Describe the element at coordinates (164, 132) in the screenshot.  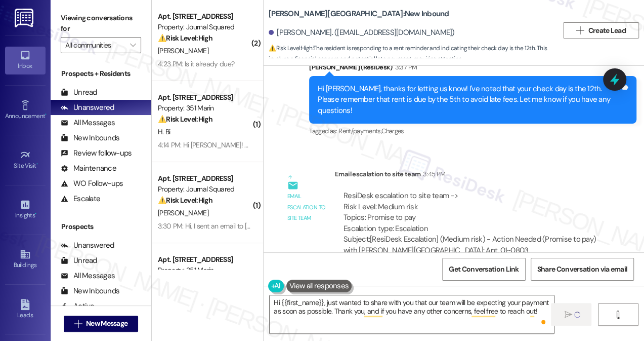
I see `span: H. Bi` at that location.